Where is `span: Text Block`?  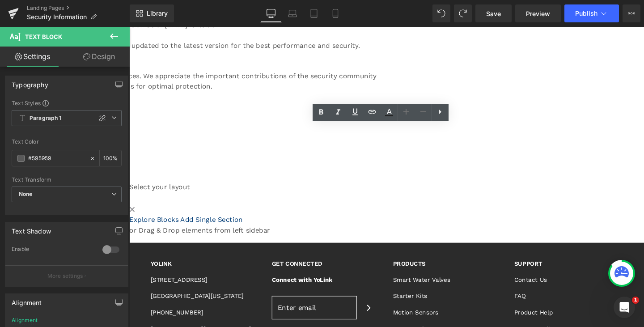
span: Text Block is located at coordinates (43, 37).